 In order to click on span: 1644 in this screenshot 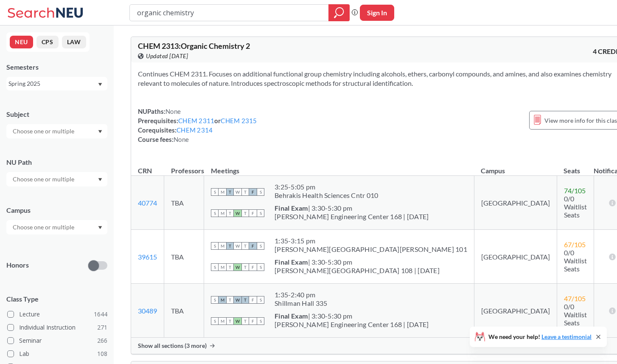, I will do `click(100, 314)`.